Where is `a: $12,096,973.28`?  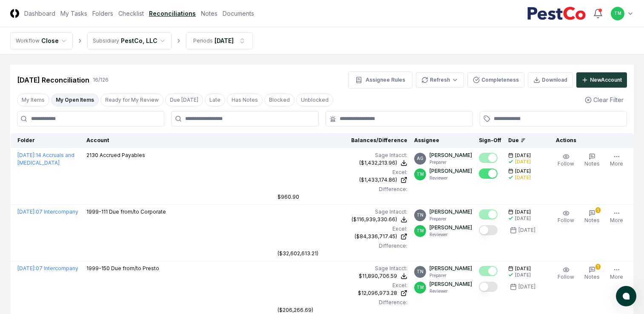 a: $12,096,973.28 is located at coordinates (342, 293).